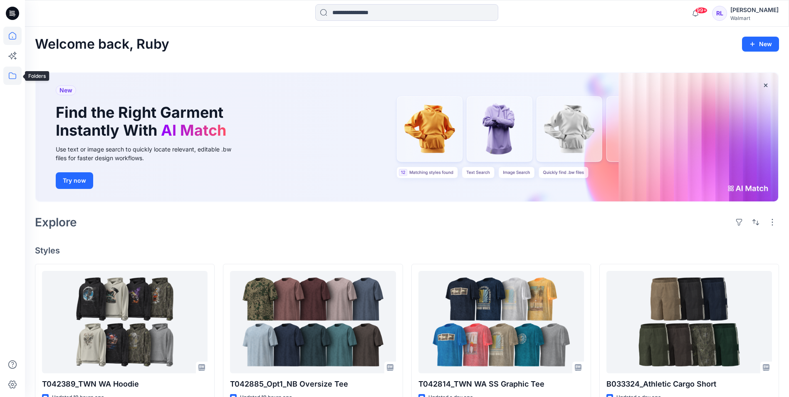  I want to click on a: T042814_TWN WA SS Graphic Tee, so click(501, 322).